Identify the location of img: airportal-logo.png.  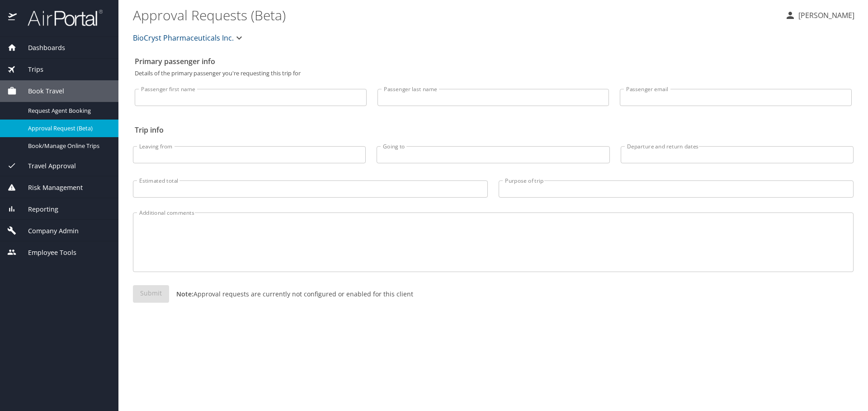
(61, 17).